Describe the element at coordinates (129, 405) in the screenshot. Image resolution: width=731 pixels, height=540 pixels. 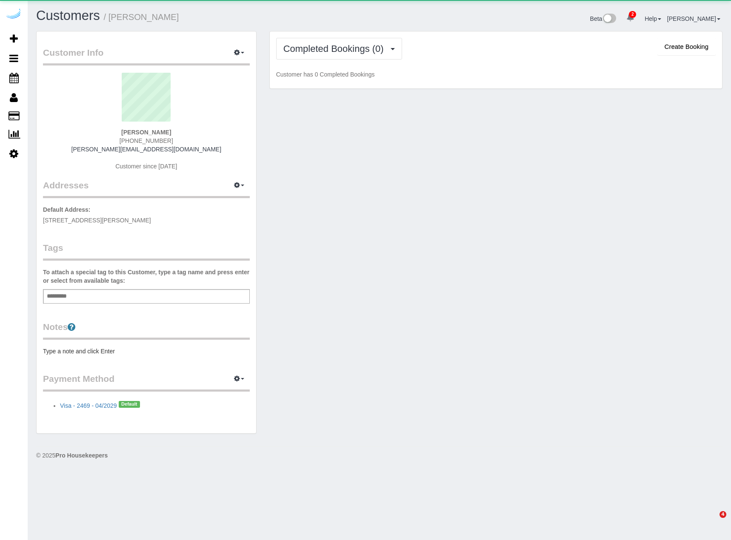
I see `span: Default` at that location.